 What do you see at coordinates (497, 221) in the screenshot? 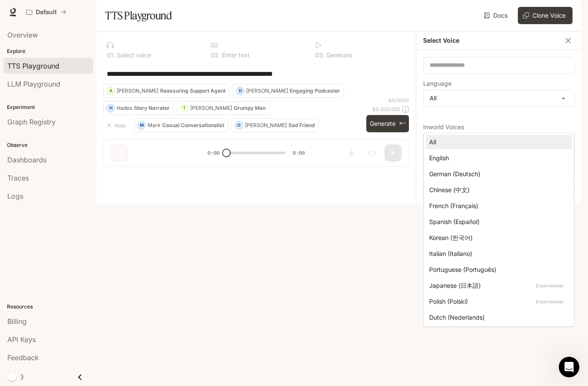
I see `div: Spanish (Español)` at bounding box center [497, 221].